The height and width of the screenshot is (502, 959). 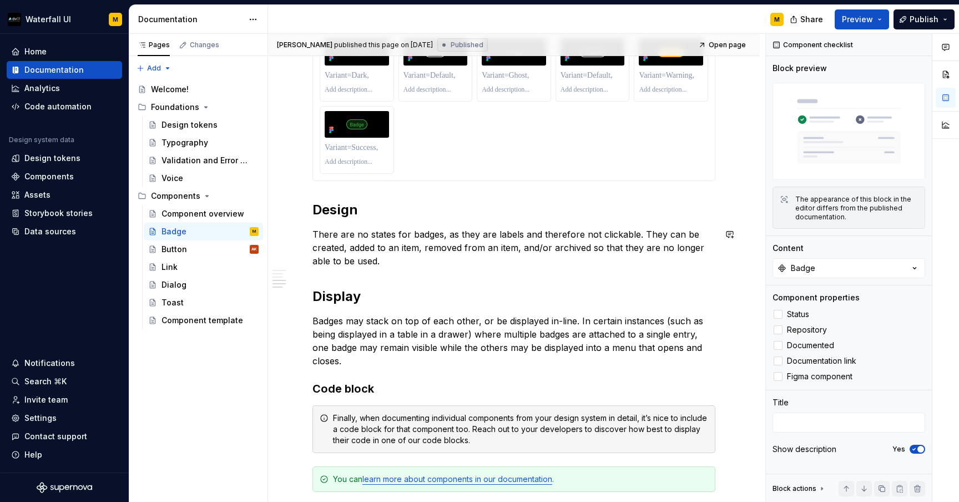 I want to click on div: Analytics, so click(x=42, y=88).